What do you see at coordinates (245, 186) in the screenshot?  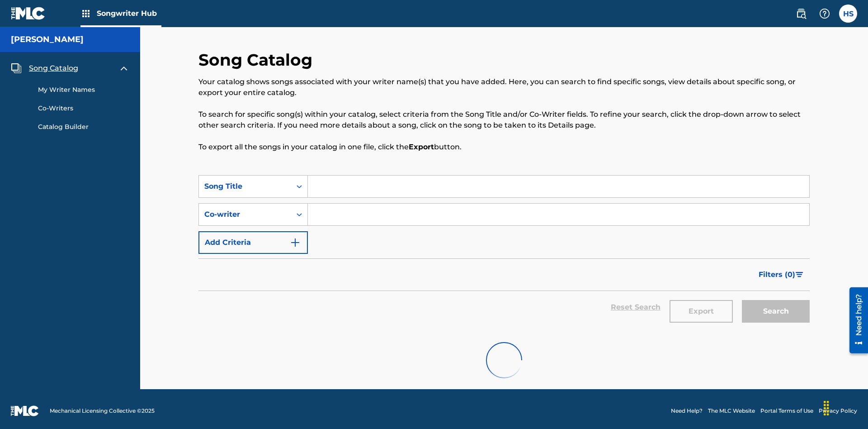 I see `div: Song Title` at bounding box center [245, 186].